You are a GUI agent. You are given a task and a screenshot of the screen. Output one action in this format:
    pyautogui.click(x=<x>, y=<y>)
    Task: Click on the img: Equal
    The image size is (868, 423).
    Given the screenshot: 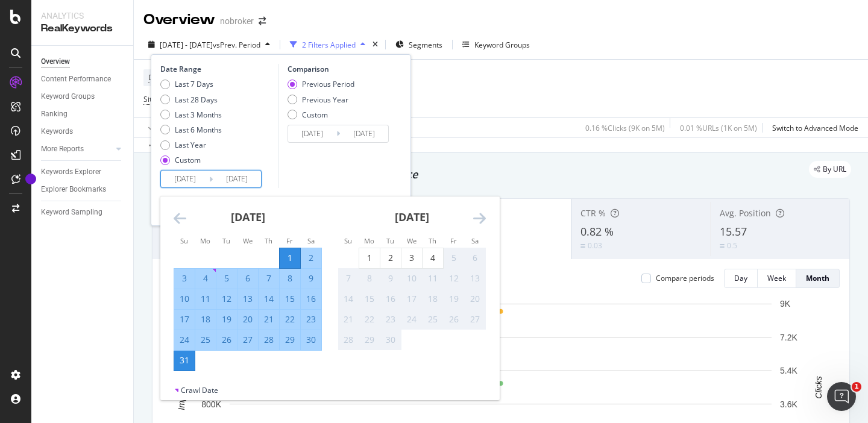 What is the action you would take?
    pyautogui.click(x=722, y=246)
    